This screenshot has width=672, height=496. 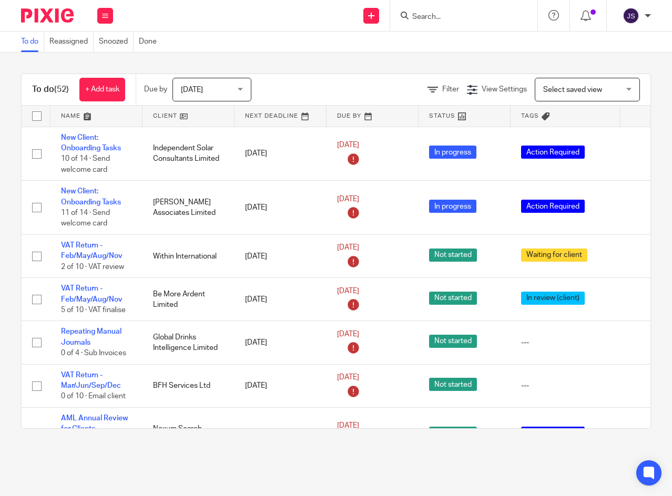 I want to click on p: Due by, so click(x=156, y=89).